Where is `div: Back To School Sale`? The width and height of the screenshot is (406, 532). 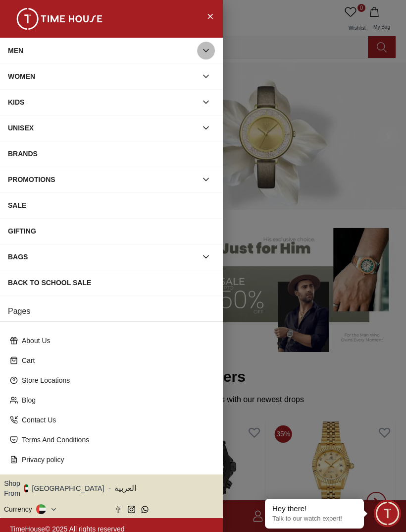 div: Back To School Sale is located at coordinates (111, 282).